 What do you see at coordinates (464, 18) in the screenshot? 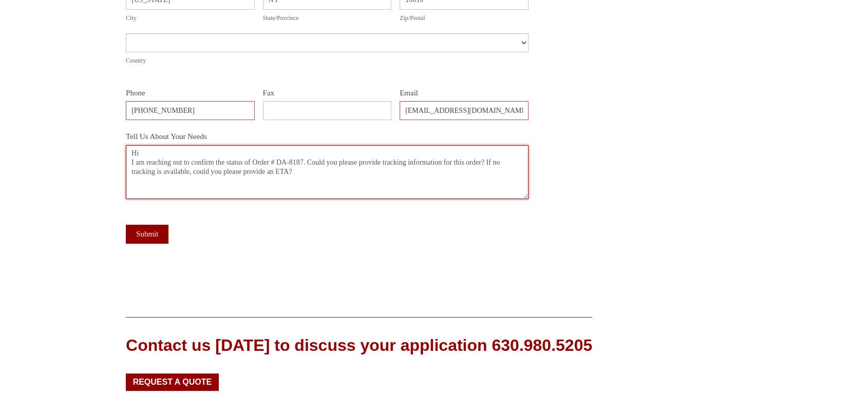
I see `div: Zip/Postal` at bounding box center [464, 18].